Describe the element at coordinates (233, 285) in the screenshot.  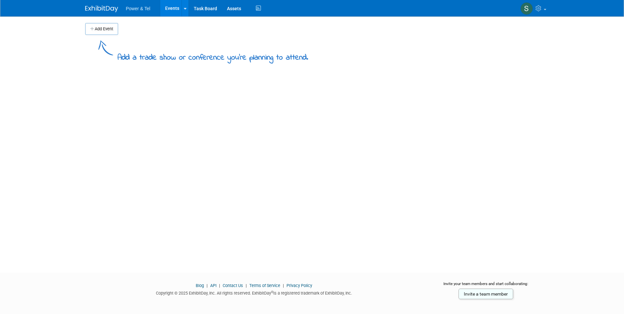
I see `a: Contact Us` at that location.